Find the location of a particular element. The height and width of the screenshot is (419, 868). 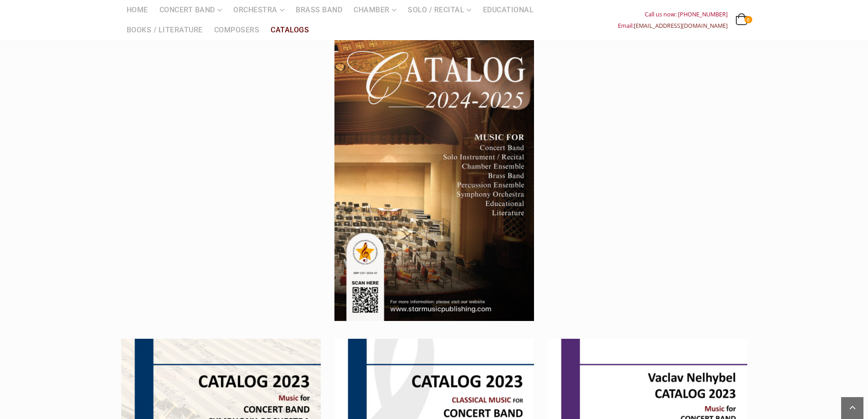

a: Composers is located at coordinates (237, 30).